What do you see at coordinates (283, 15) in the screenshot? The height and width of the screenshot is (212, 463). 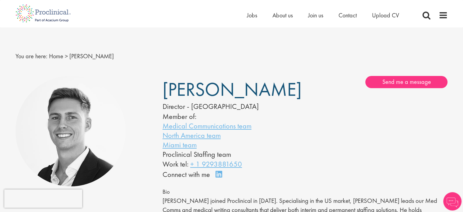 I see `a: About us` at bounding box center [283, 15].